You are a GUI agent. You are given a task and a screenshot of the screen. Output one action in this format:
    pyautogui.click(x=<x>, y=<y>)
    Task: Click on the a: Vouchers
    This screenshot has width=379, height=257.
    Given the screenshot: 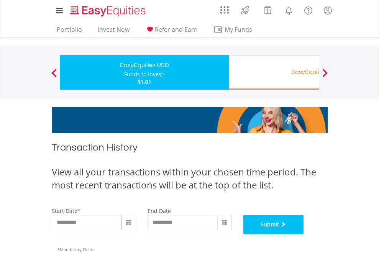 What is the action you would take?
    pyautogui.click(x=267, y=9)
    